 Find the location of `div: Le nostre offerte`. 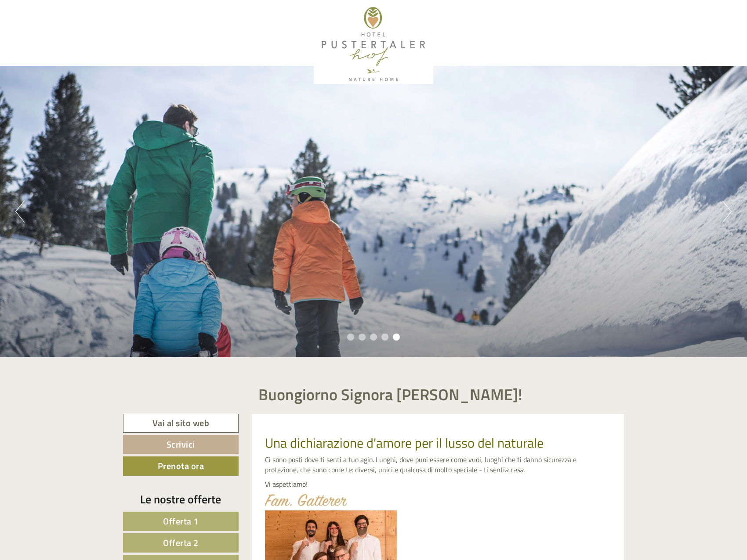

div: Le nostre offerte is located at coordinates (181, 500).